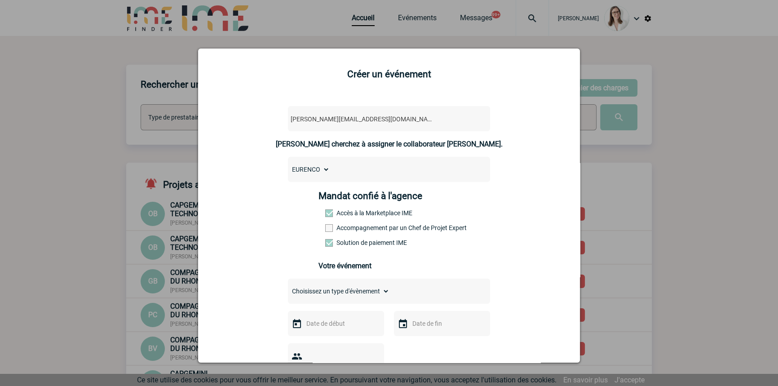  Describe the element at coordinates (389, 74) in the screenshot. I see `h2: Créer un événement` at that location.